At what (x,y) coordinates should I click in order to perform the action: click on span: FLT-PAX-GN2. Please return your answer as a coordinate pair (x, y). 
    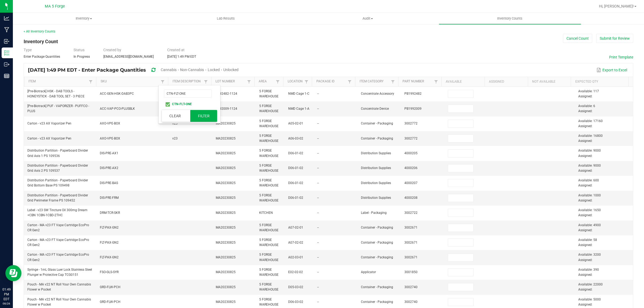
    Looking at the image, I should click on (109, 257).